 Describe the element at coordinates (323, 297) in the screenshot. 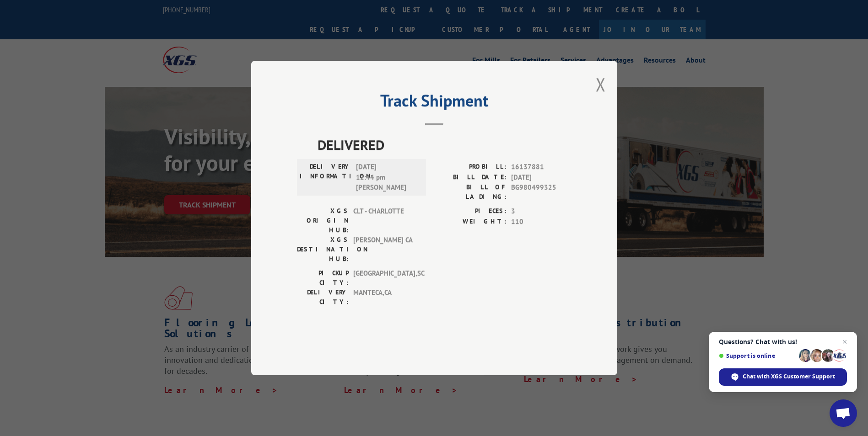

I see `label: DELIVERY CITY:` at that location.